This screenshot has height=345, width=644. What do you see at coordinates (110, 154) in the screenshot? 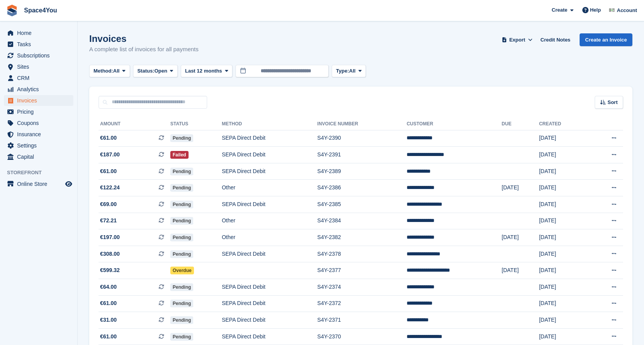
I see `span: €187.00` at bounding box center [110, 154].